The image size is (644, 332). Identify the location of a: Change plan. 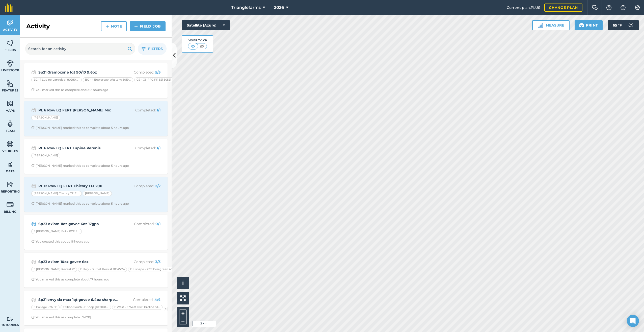
(563, 7).